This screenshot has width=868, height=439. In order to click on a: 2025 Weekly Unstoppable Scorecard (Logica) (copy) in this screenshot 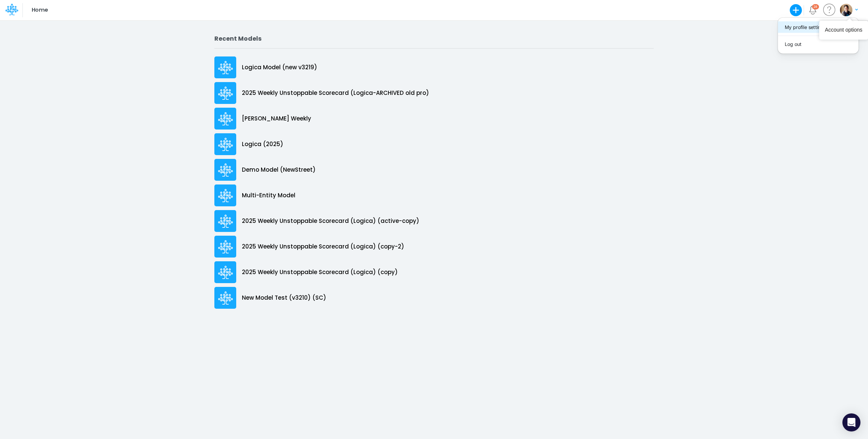, I will do `click(434, 273)`.